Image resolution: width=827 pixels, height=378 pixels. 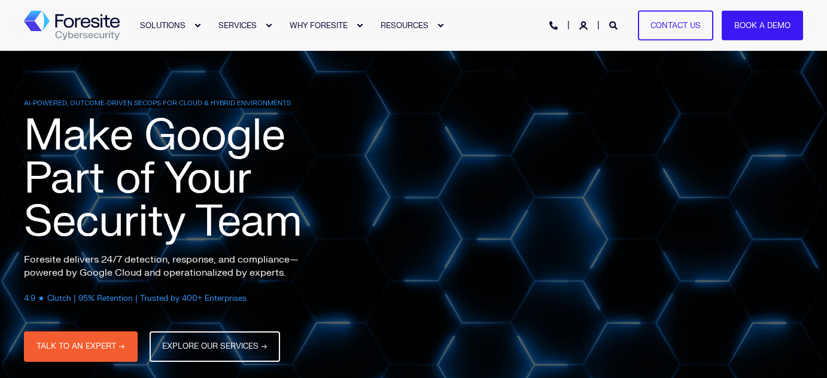 What do you see at coordinates (762, 25) in the screenshot?
I see `a: Book a Demo` at bounding box center [762, 25].